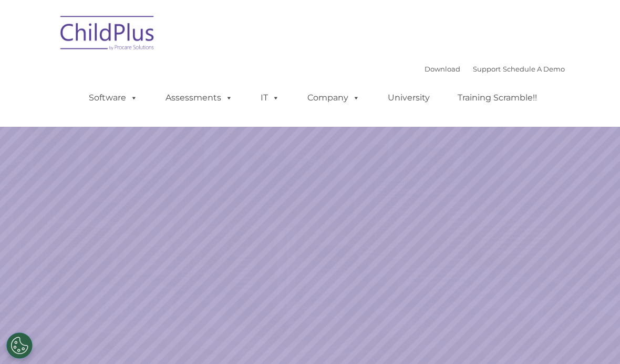  What do you see at coordinates (108, 35) in the screenshot?
I see `img: ChildPlus by Procare Solutions` at bounding box center [108, 35].